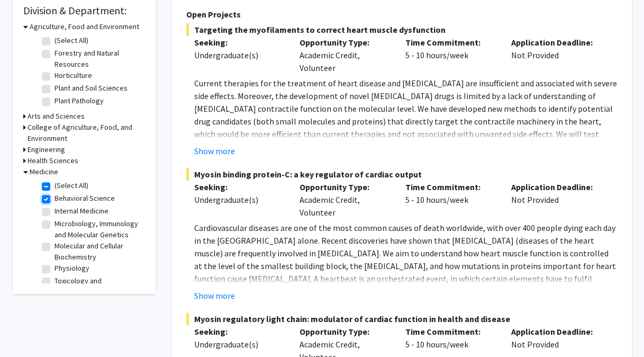 This screenshot has height=357, width=644. What do you see at coordinates (401, 14) in the screenshot?
I see `p: Open Projects` at bounding box center [401, 14].